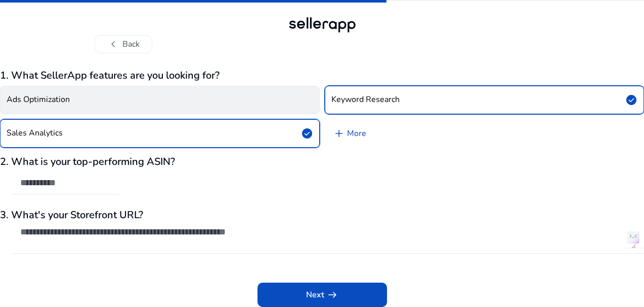 The image size is (644, 307). What do you see at coordinates (339, 134) in the screenshot?
I see `span: add` at bounding box center [339, 134].